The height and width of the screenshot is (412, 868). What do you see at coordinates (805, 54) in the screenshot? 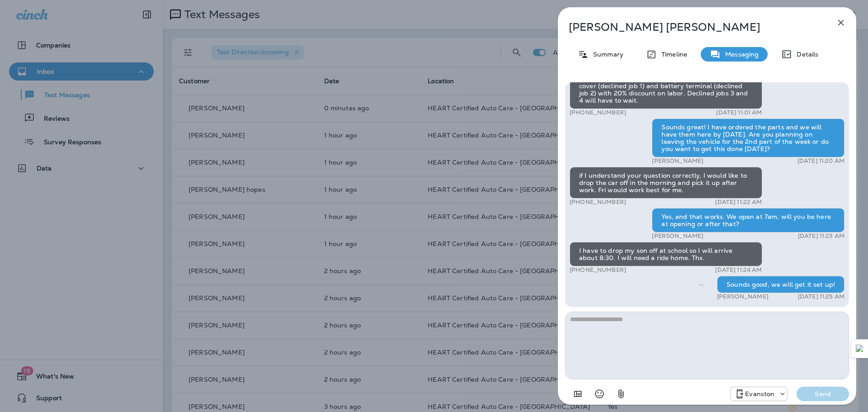
I see `p: Details` at bounding box center [805, 54].